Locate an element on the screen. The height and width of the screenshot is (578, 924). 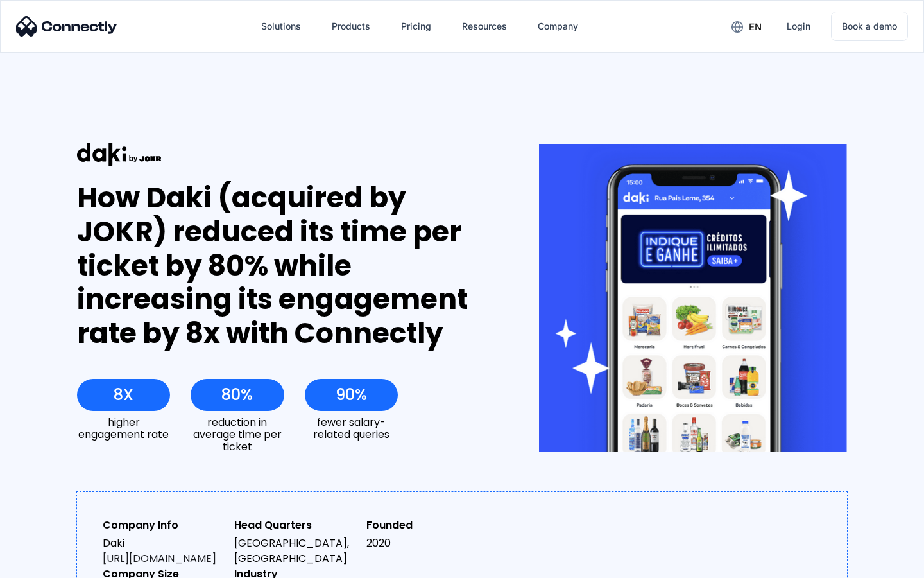
div: Founded is located at coordinates (427, 525).